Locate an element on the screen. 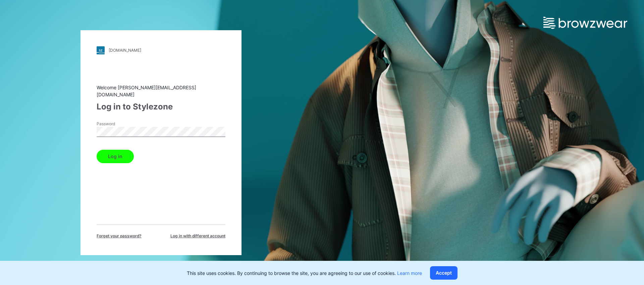  div: Log in to Stylezone is located at coordinates (161, 107).